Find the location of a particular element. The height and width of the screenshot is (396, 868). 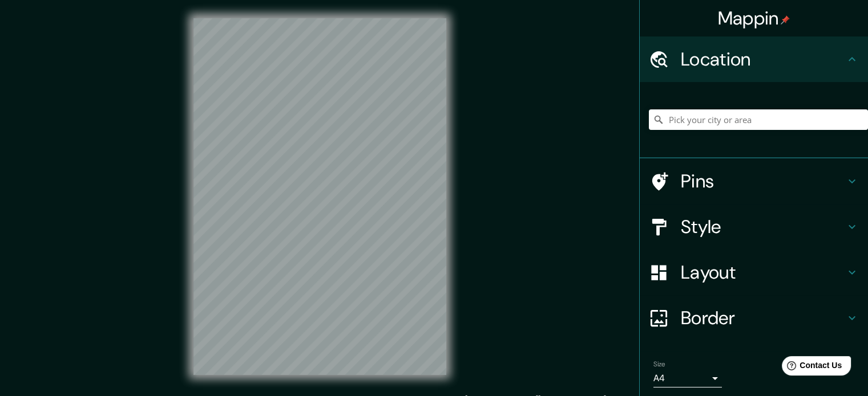

div: Border is located at coordinates (754, 318).